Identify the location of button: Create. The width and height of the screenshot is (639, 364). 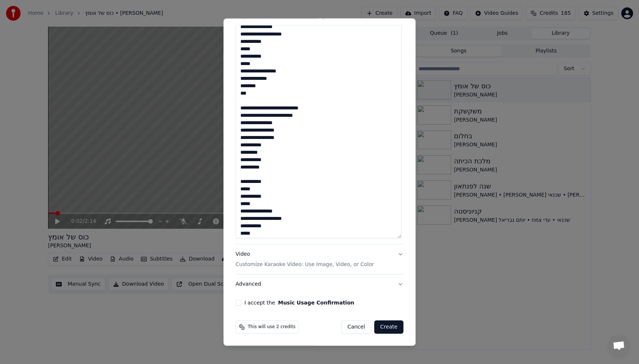
(389, 327).